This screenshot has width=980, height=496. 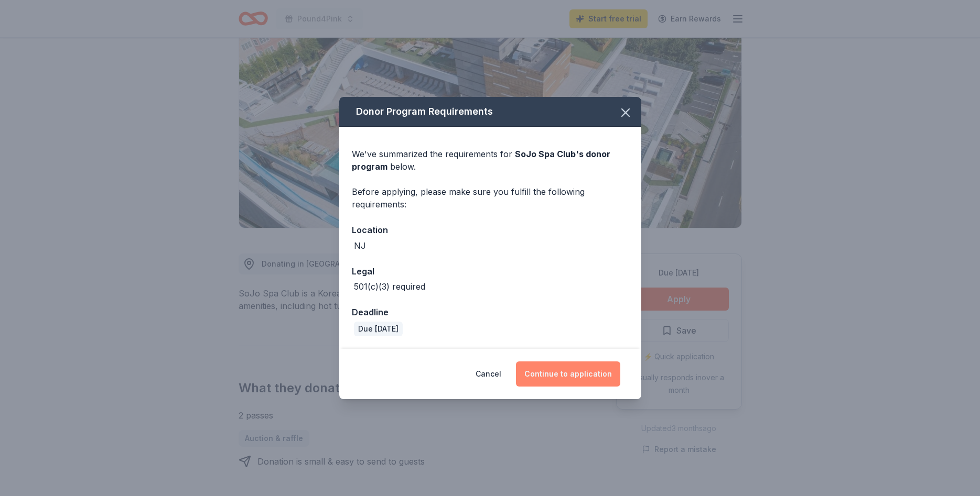 I want to click on div: NJ, so click(x=359, y=246).